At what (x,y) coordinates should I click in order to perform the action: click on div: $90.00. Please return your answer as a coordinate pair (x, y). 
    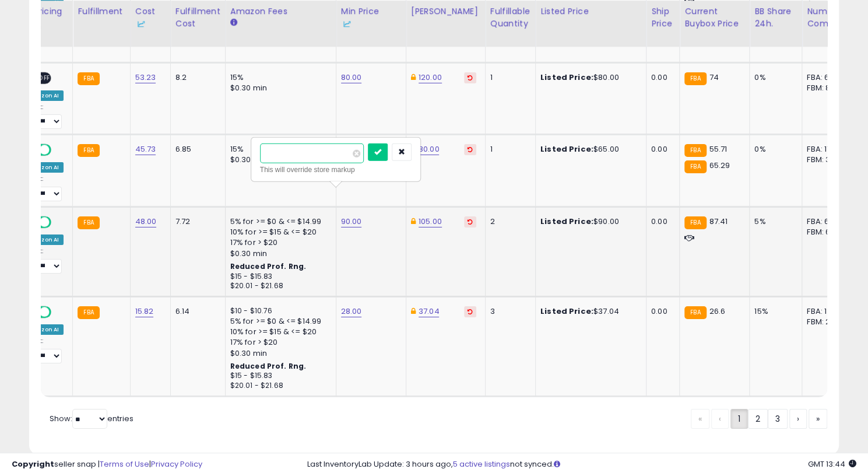
    Looking at the image, I should click on (589, 221).